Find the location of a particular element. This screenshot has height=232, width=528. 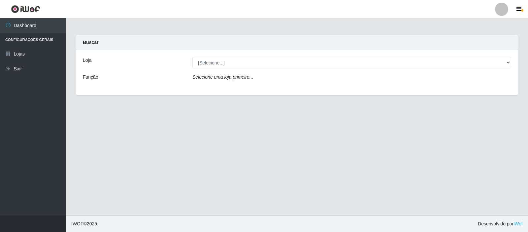

span: Desenvolvido por is located at coordinates (501, 224).